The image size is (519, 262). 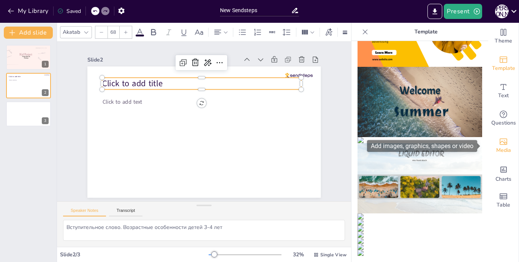 I want to click on span: Questions, so click(x=504, y=123).